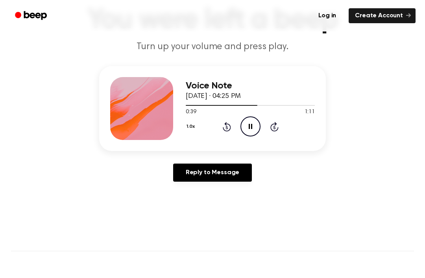 The height and width of the screenshot is (278, 425). Describe the element at coordinates (212, 173) in the screenshot. I see `a: Reply to Message` at that location.